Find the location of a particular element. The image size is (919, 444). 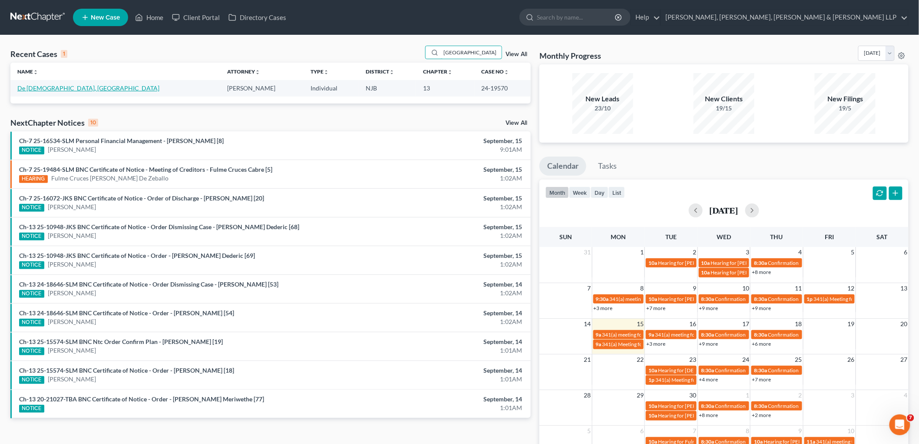

span: 31 is located at coordinates (588, 252).